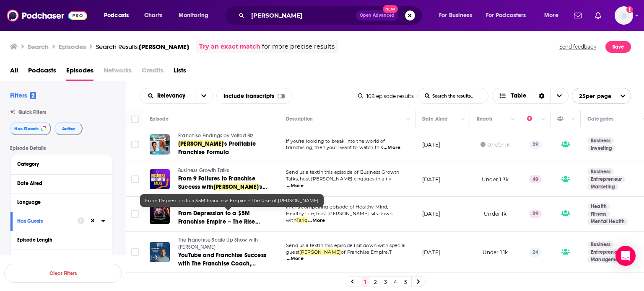 Image resolution: width=644 pixels, height=291 pixels. What do you see at coordinates (58, 203) in the screenshot?
I see `div: Language` at bounding box center [58, 203].